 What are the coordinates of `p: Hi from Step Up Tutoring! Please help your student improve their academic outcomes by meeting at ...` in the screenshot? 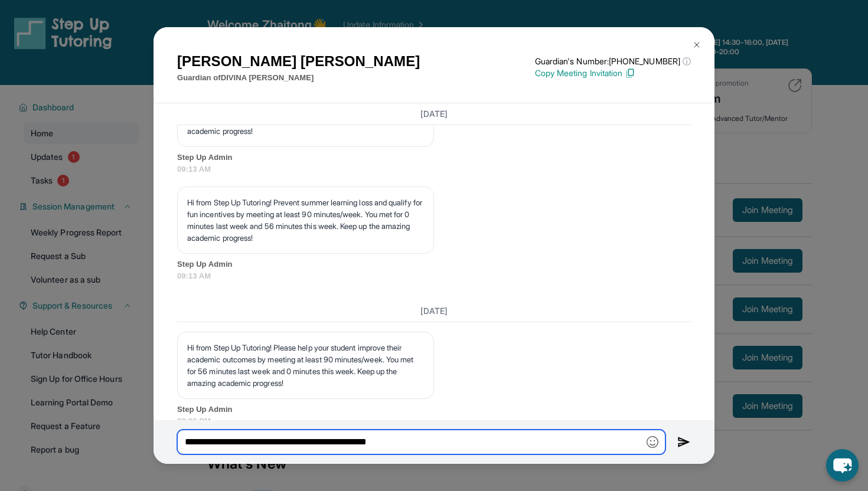 It's located at (305, 365).